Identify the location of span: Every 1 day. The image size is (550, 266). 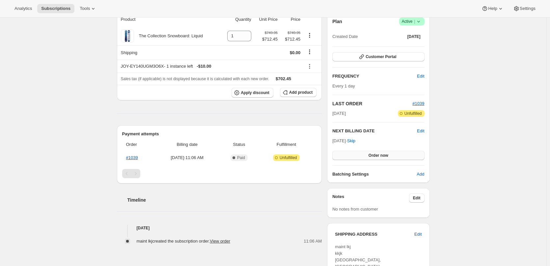
(344, 86).